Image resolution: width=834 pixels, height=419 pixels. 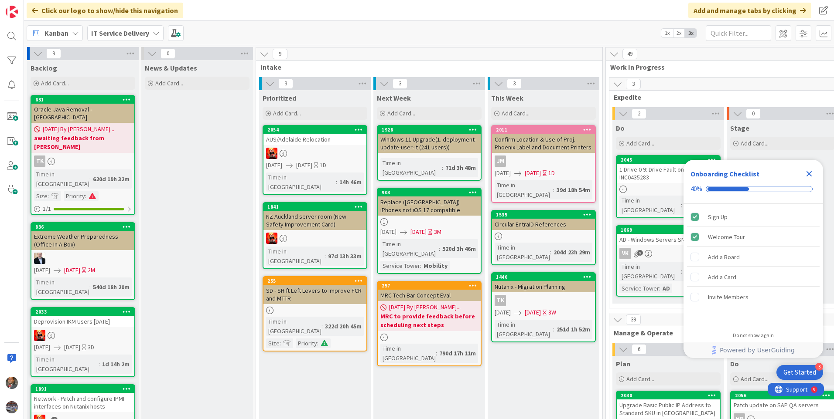 What do you see at coordinates (74, 196) in the screenshot?
I see `div: Priority` at bounding box center [74, 196].